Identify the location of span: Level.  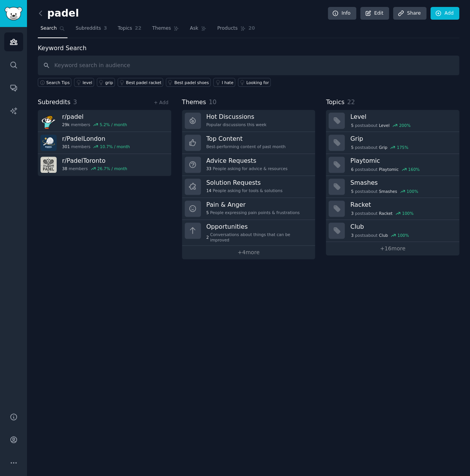
(384, 125).